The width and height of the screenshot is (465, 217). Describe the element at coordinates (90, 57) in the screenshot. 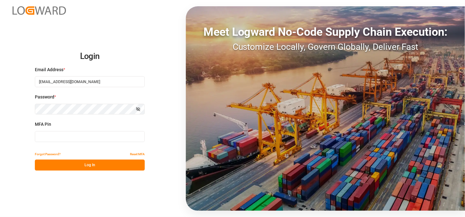

I see `h2: Login` at that location.